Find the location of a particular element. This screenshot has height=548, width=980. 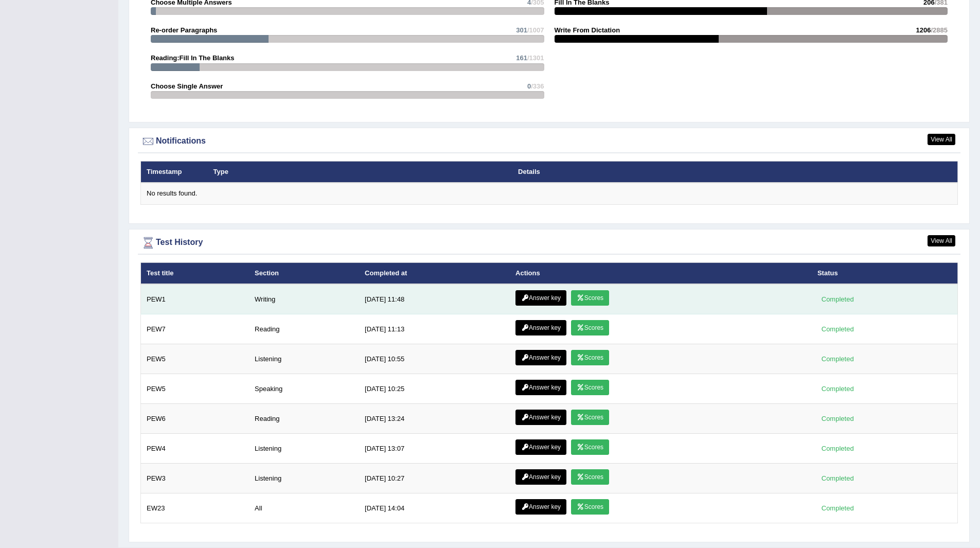

th: Type is located at coordinates (360, 172).